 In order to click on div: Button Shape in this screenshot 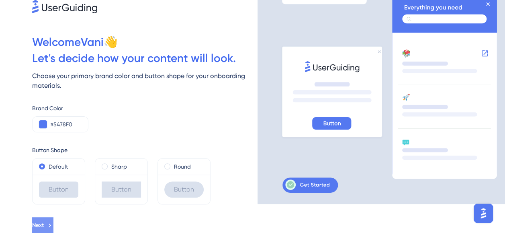, I will do `click(145, 150)`.